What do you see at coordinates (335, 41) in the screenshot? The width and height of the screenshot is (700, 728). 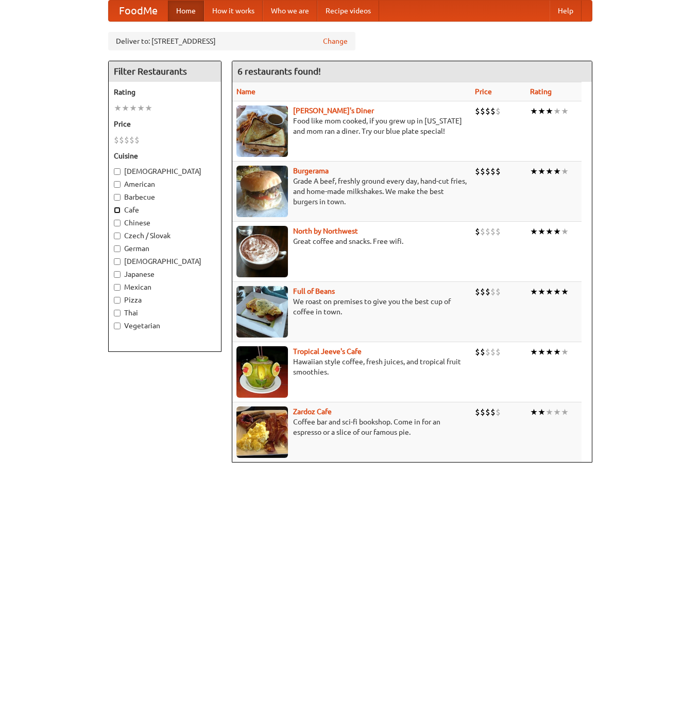 I see `a: Change` at bounding box center [335, 41].